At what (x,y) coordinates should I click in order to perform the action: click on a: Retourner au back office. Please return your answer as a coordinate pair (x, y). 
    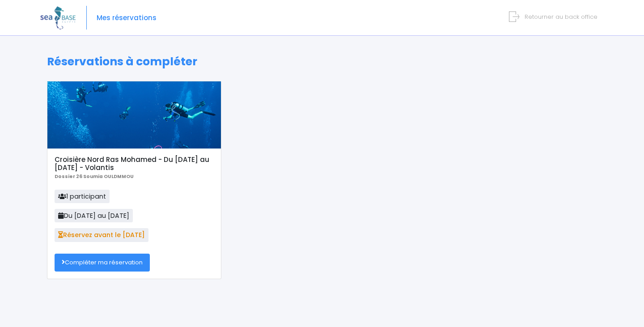
    Looking at the image, I should click on (555, 17).